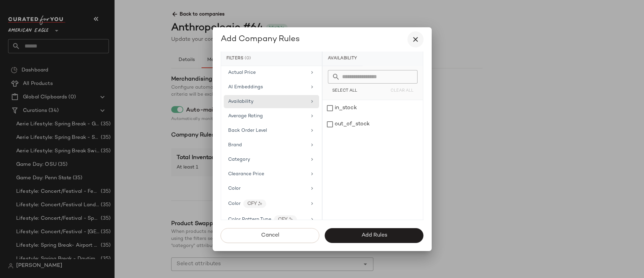  I want to click on span: Availability, so click(241, 101).